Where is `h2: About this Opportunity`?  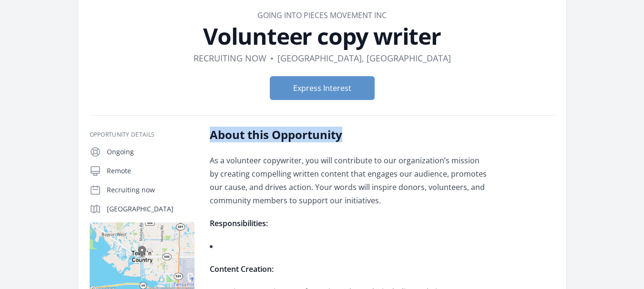
h2: About this Opportunity is located at coordinates (349, 135).